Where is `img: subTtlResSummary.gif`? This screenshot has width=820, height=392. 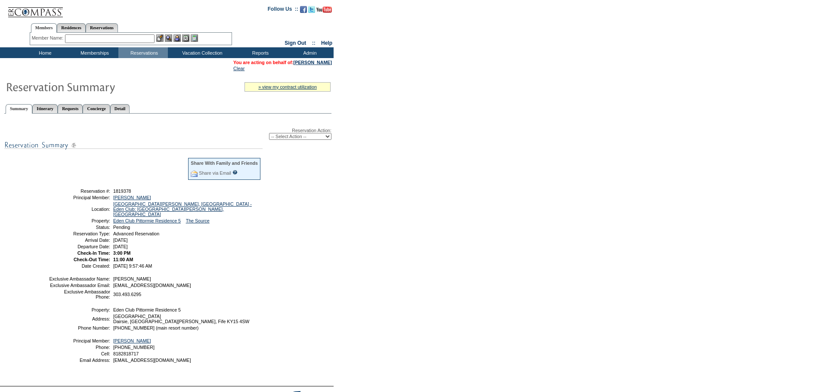
img: subTtlResSummary.gif is located at coordinates (133, 145).